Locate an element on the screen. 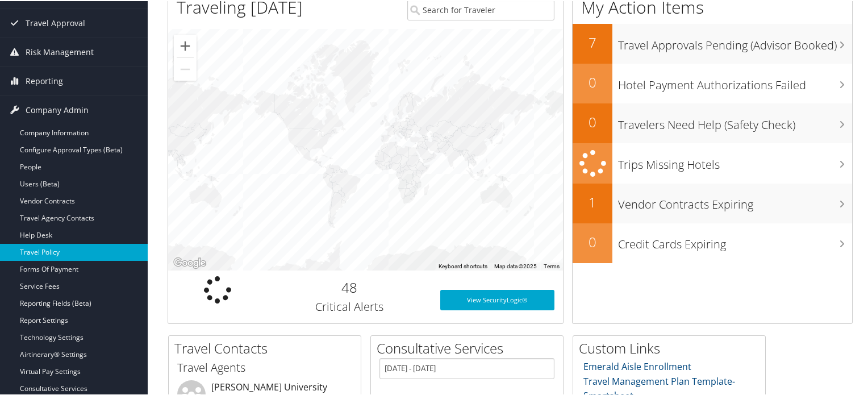 This screenshot has height=395, width=868. h2: 7 is located at coordinates (593, 41).